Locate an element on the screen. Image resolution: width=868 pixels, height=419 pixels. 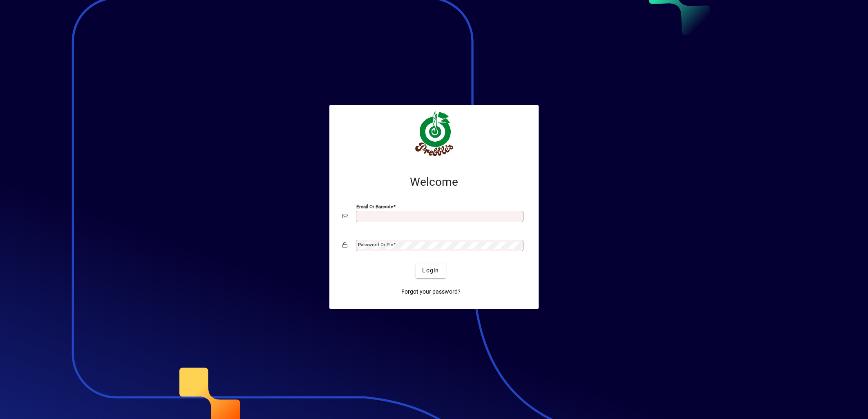
button: Login is located at coordinates (431, 271).